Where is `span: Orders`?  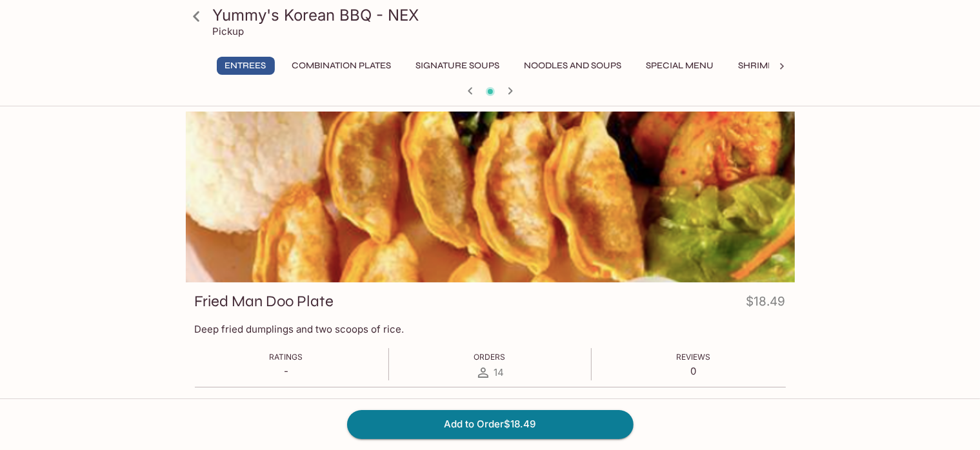 span: Orders is located at coordinates (490, 357).